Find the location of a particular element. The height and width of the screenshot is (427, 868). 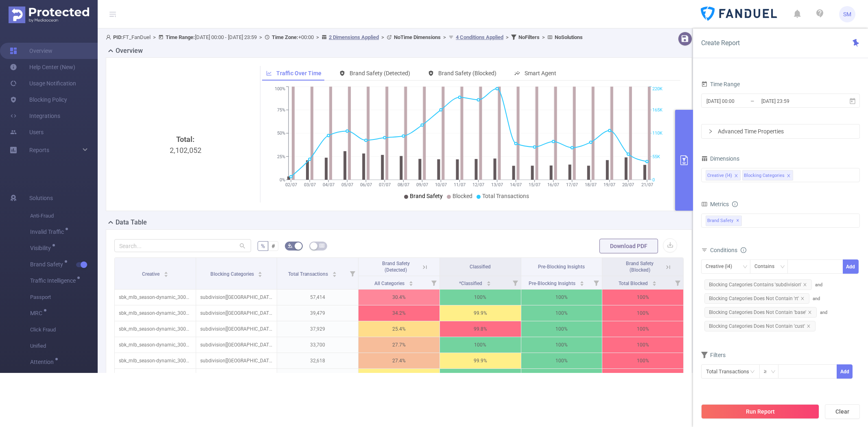

input: Search... is located at coordinates (182, 246).